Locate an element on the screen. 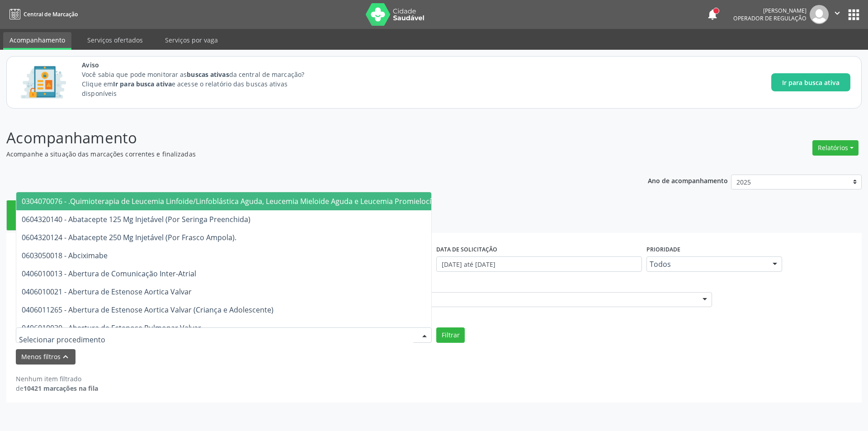 The image size is (868, 431). span: Operador de regulação is located at coordinates (770, 18).